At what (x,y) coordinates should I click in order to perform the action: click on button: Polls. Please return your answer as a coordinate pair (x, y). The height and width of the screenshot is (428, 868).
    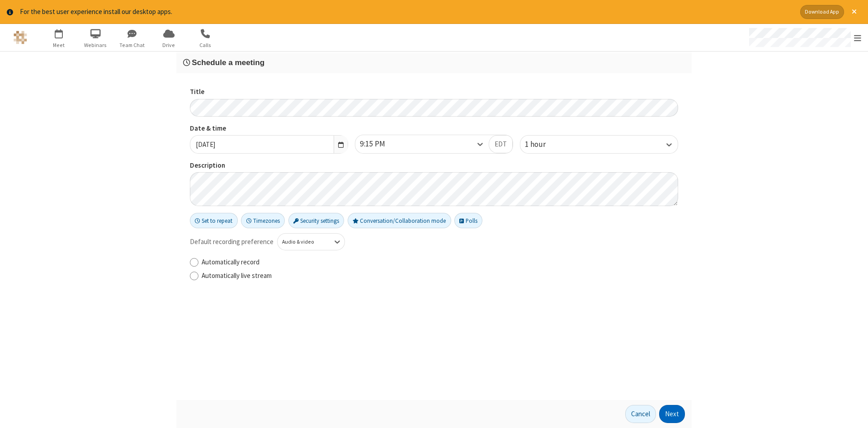
    Looking at the image, I should click on (468, 220).